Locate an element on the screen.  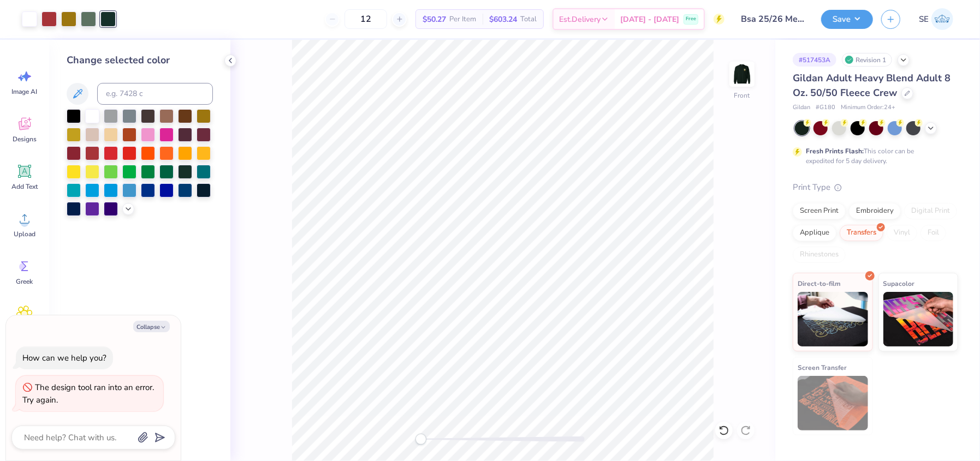
div: Change selected color is located at coordinates (140, 60).